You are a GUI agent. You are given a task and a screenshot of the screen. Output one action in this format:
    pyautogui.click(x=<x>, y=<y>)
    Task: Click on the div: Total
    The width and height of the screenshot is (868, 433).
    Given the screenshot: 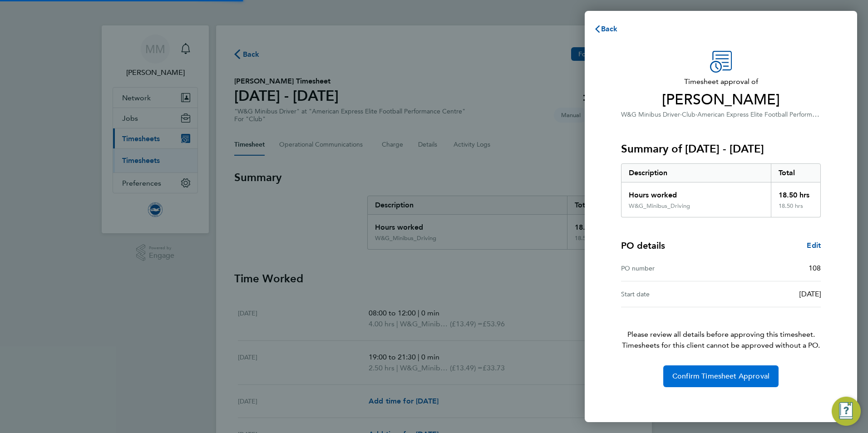 What is the action you would take?
    pyautogui.click(x=796, y=173)
    